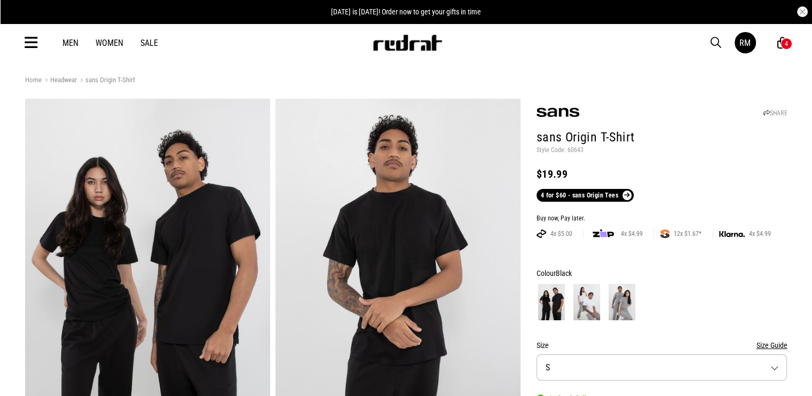  Describe the element at coordinates (71, 43) in the screenshot. I see `a: Men` at that location.